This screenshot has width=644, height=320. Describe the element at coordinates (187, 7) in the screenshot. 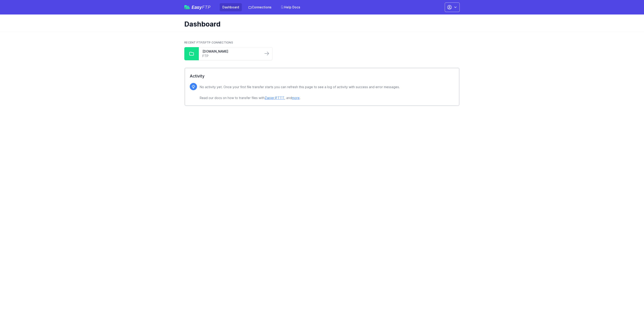

I see `img: easyftp_logo.png` at that location.